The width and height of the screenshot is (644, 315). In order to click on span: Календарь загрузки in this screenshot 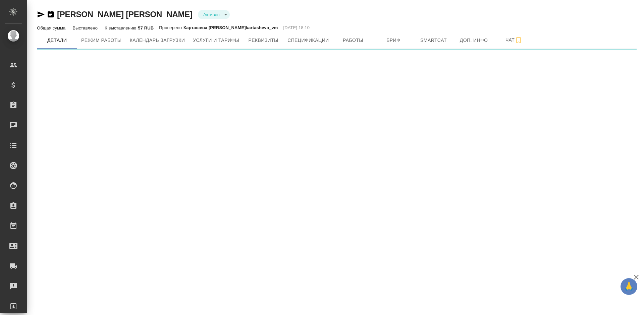, I will do `click(157, 40)`.